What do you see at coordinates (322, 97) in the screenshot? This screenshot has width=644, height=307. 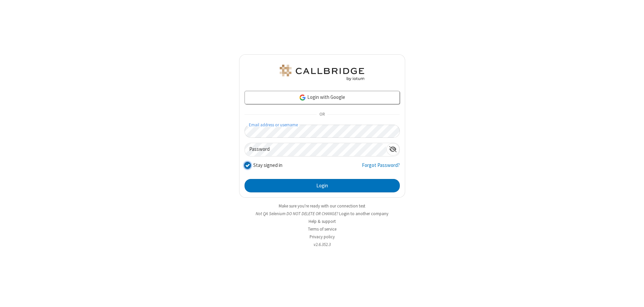 I see `a: Login with Google` at bounding box center [322, 97].